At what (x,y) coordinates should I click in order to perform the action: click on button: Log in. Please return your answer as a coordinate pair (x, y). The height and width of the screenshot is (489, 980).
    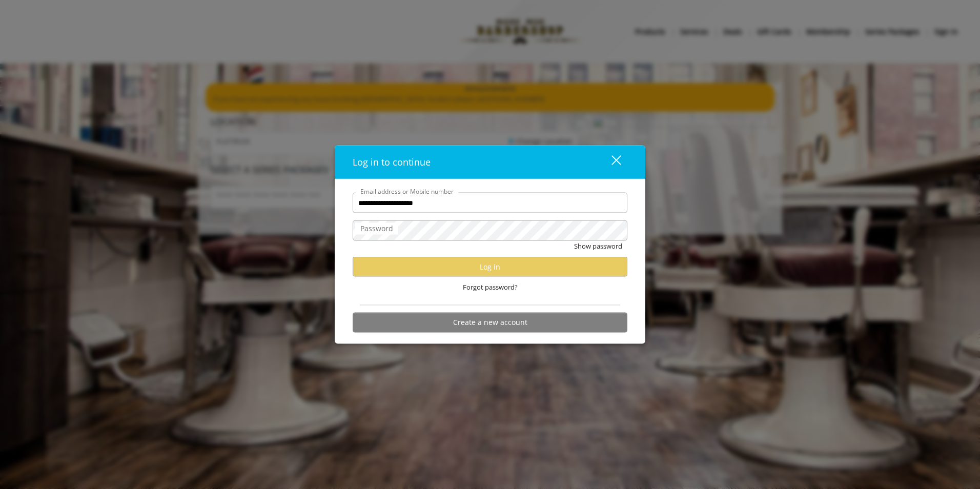
    Looking at the image, I should click on (490, 267).